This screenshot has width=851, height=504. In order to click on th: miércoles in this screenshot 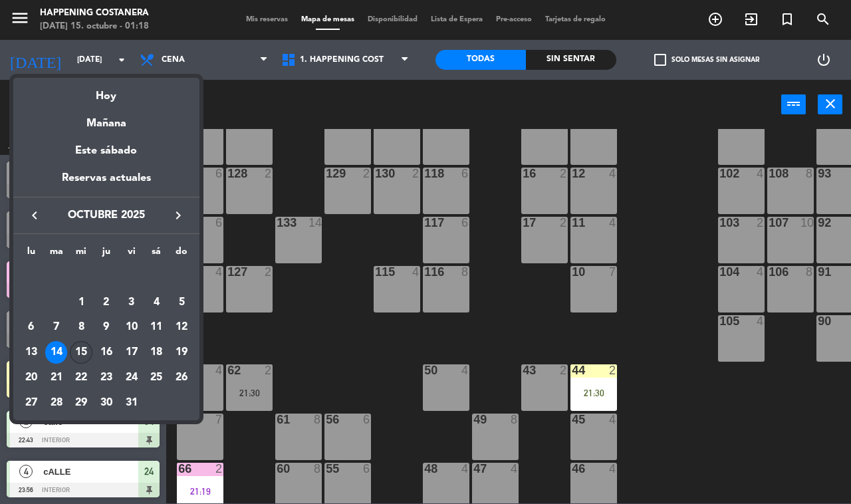, I will do `click(81, 254)`.